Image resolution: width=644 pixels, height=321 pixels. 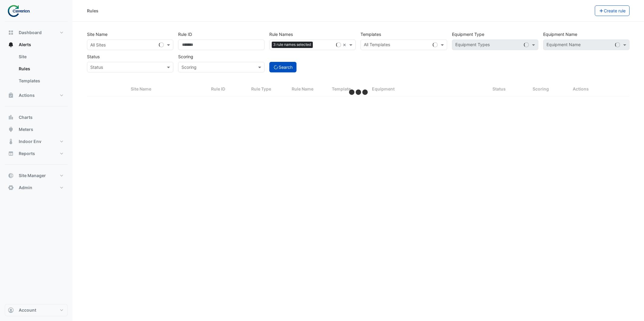 I want to click on button: Actions, so click(x=36, y=95).